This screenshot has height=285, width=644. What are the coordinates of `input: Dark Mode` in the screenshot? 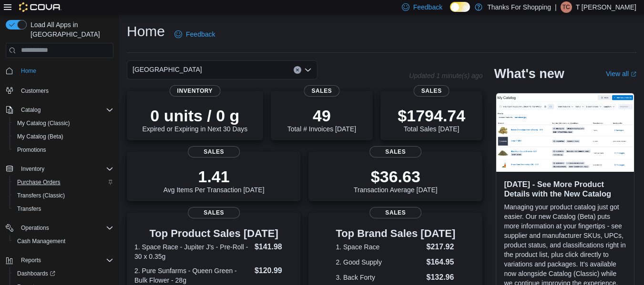 It's located at (460, 7).